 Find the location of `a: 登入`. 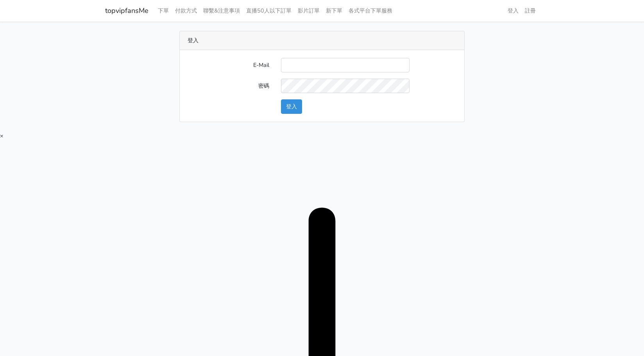

a: 登入 is located at coordinates (513, 11).